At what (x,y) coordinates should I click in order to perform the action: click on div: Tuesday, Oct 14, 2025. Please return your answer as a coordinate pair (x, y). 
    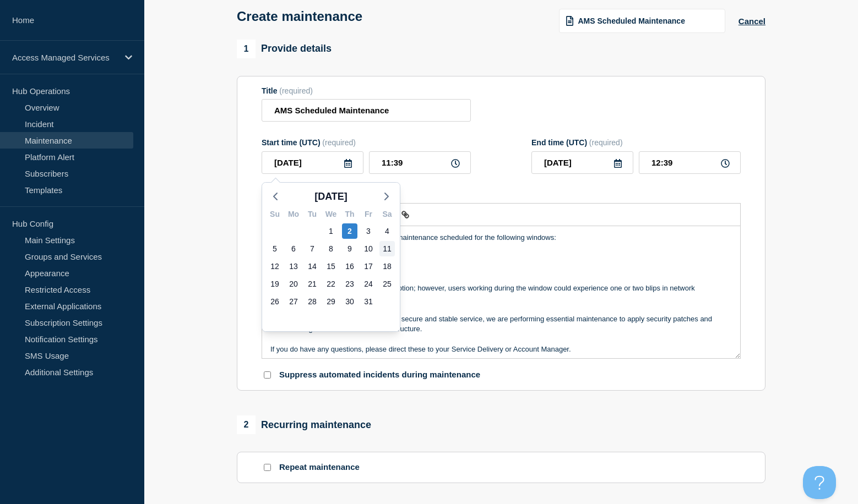
    Looking at the image, I should click on (312, 266).